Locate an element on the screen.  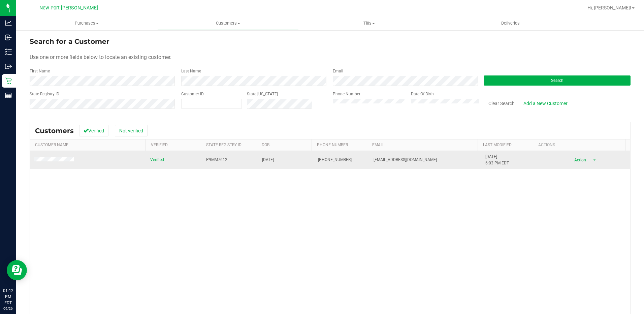
a: State Registry Id is located at coordinates (224, 145).